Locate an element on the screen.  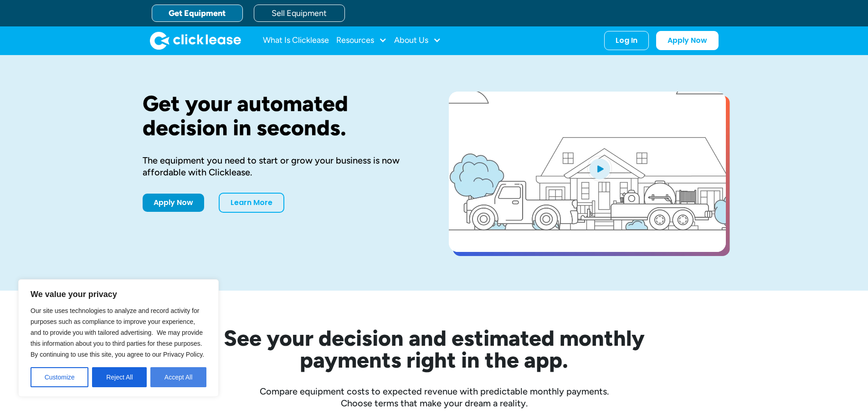
p: We value your privacy is located at coordinates (119, 294).